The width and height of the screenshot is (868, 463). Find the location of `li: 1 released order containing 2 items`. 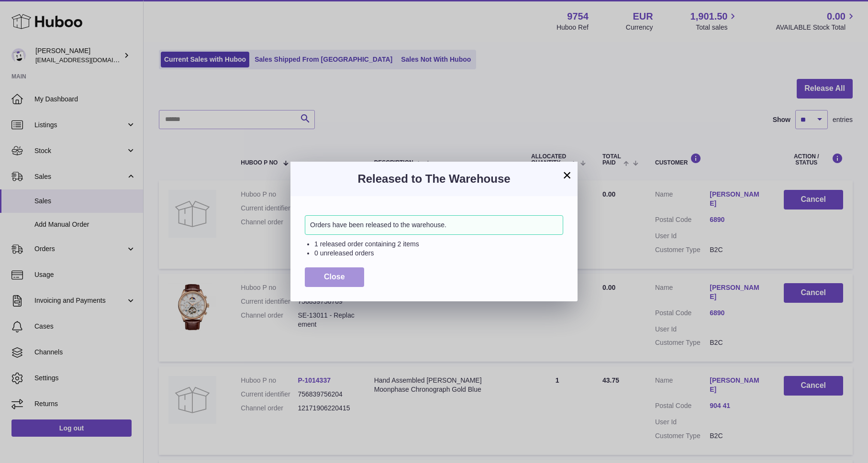

li: 1 released order containing 2 items is located at coordinates (439, 244).